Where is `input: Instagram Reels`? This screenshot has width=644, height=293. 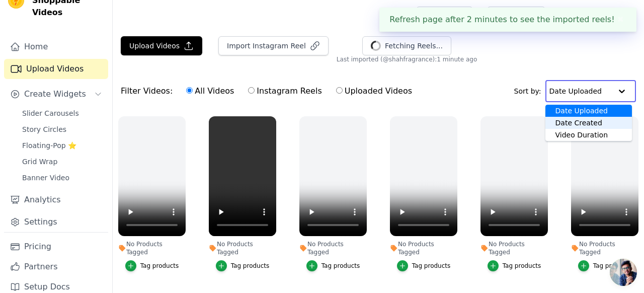 input: Instagram Reels is located at coordinates (251, 90).